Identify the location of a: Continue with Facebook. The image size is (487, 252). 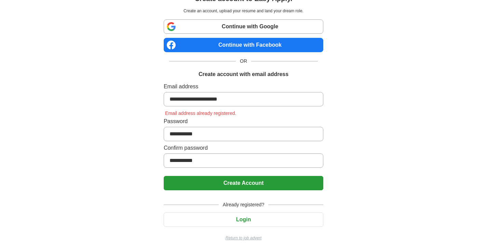
(243, 45).